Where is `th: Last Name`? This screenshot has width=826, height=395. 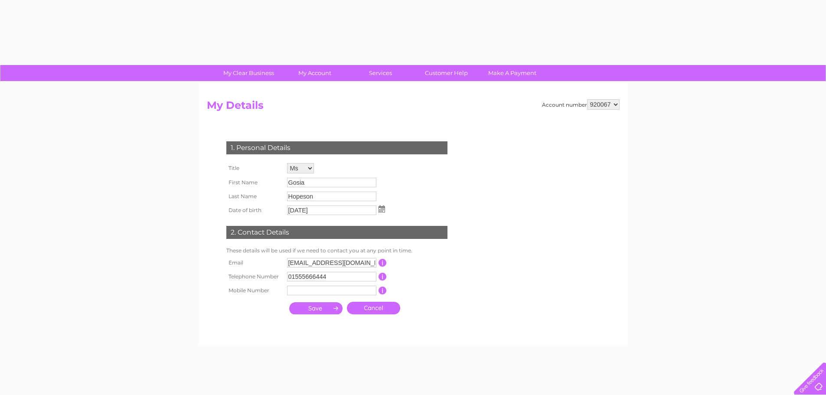
th: Last Name is located at coordinates (254, 196).